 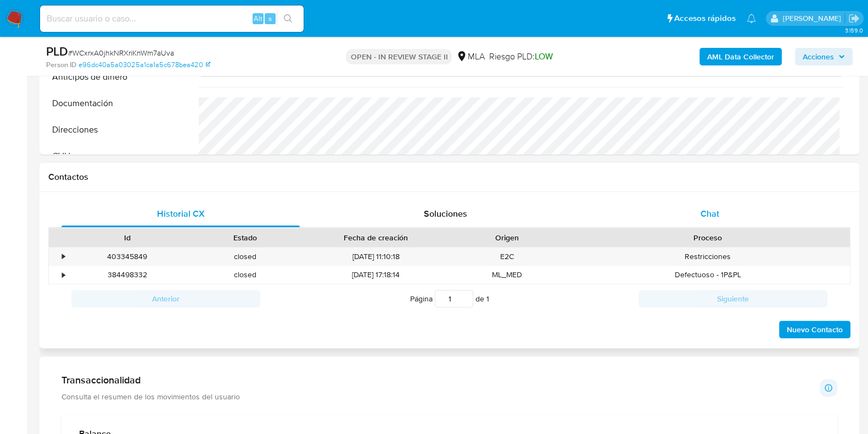 I want to click on a: Salir, so click(x=854, y=18).